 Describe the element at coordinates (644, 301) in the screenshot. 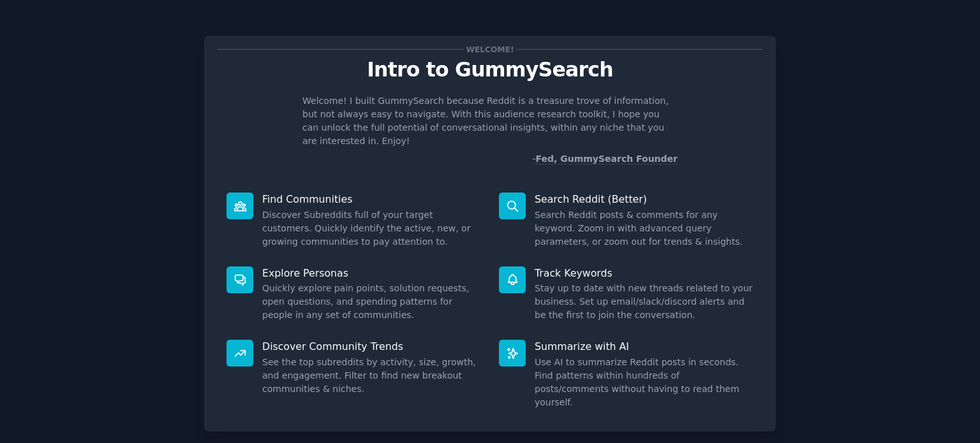

I see `dd: Stay up to date with new threads related to your business. Set up email/slack/discord alerts and ...` at that location.